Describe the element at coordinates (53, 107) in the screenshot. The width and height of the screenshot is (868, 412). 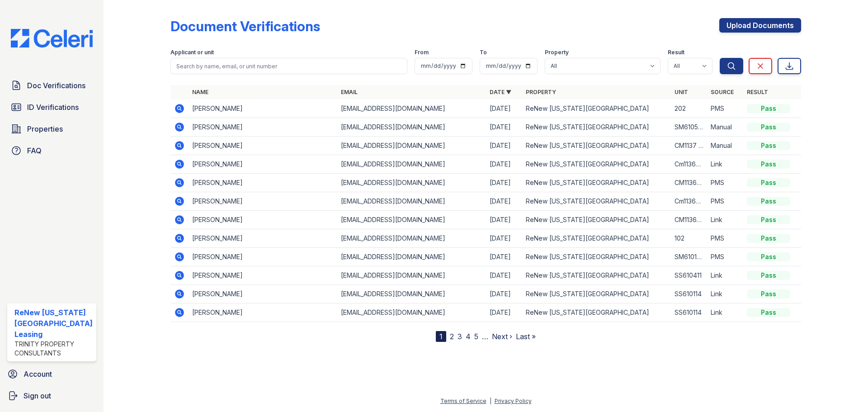
I see `span: ID Verifications` at that location.